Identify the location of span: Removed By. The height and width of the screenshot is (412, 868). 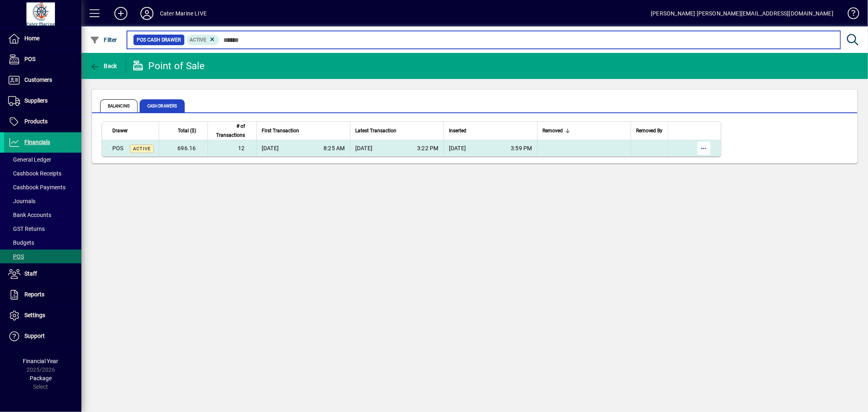
(649, 131).